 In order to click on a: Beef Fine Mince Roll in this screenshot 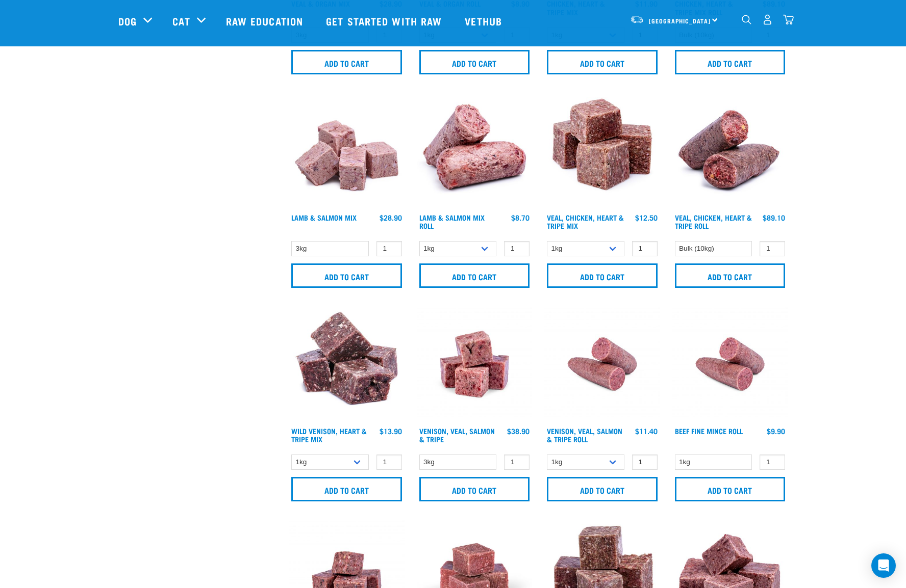, I will do `click(708, 430)`.